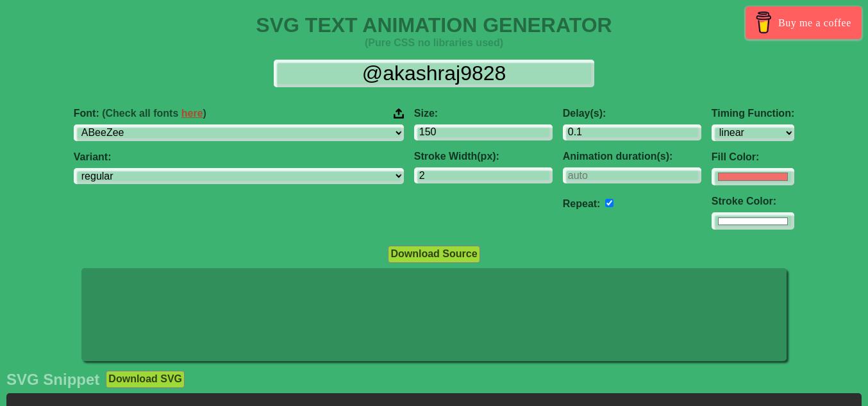 The image size is (868, 406). Describe the element at coordinates (581, 203) in the screenshot. I see `label: Repeat:` at that location.